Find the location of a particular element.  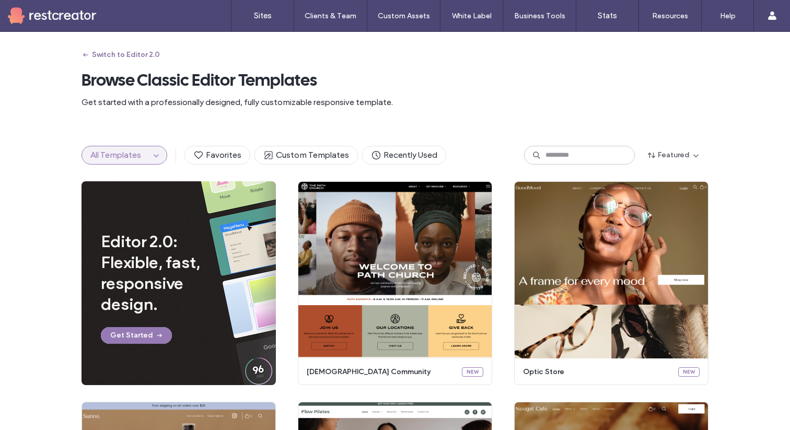

span: Help is located at coordinates (34, 12).